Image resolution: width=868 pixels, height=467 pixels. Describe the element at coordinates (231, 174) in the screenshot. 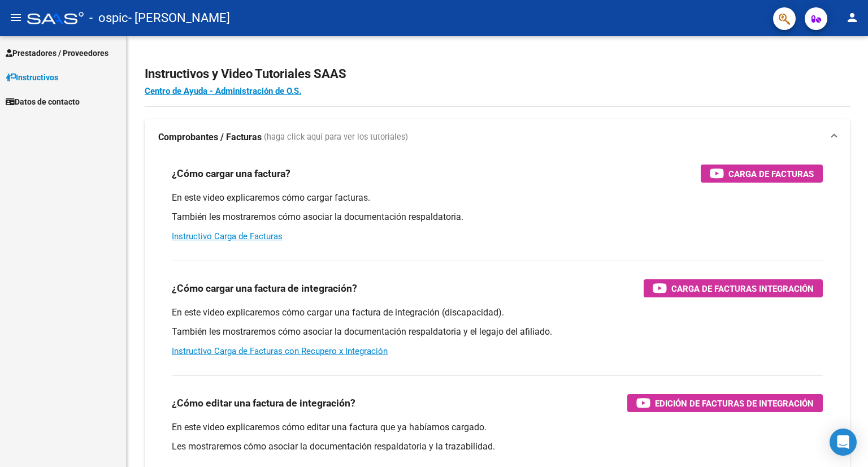

I see `h3: ¿Cómo cargar una factura?` at that location.